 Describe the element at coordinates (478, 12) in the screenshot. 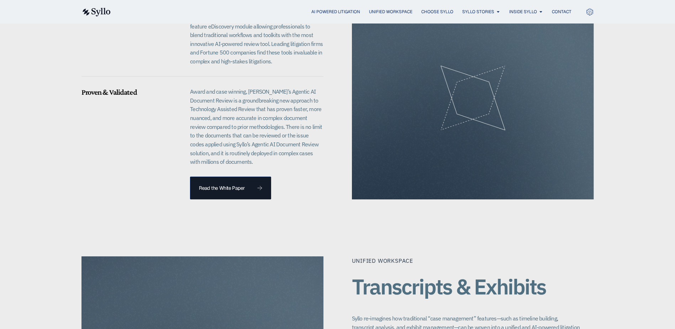

I see `span: Syllo Stories` at that location.